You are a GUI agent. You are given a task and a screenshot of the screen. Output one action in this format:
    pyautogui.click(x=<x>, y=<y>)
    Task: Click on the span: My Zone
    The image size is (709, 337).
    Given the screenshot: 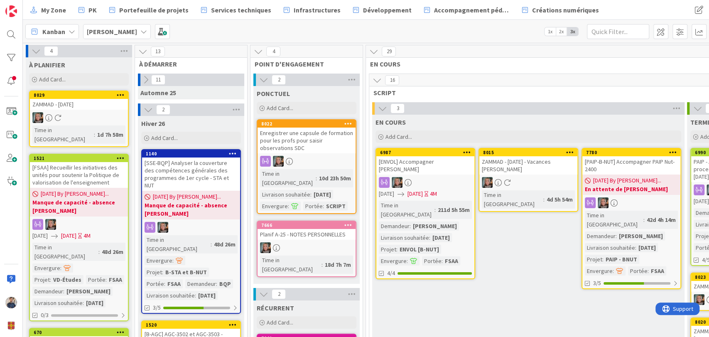 What is the action you would take?
    pyautogui.click(x=54, y=10)
    